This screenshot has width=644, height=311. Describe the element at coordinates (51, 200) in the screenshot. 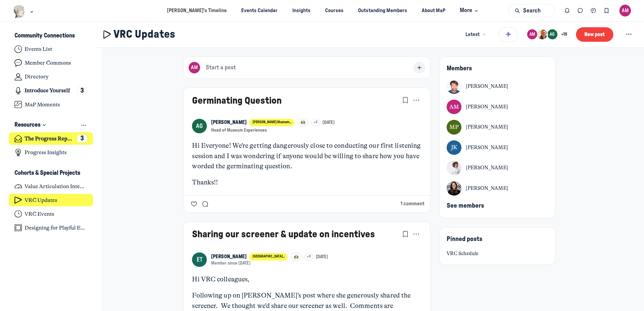

I see `a: VRC Updates` at that location.